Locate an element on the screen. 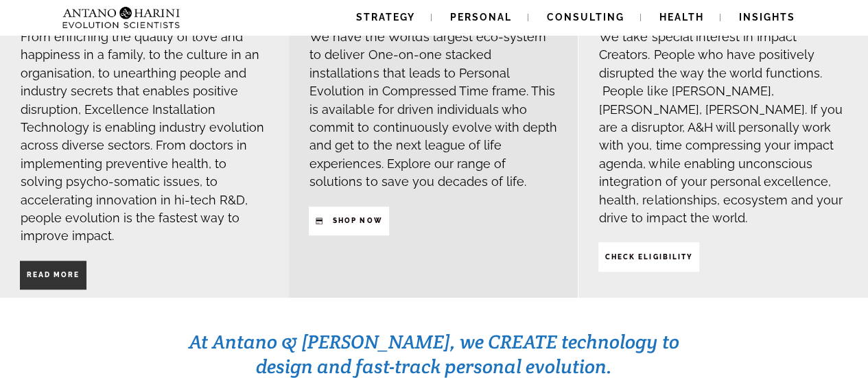  span: Strategy is located at coordinates (386, 17).